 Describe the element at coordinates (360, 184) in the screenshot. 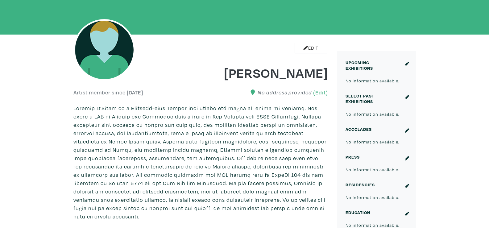

I see `small: Residencies` at that location.